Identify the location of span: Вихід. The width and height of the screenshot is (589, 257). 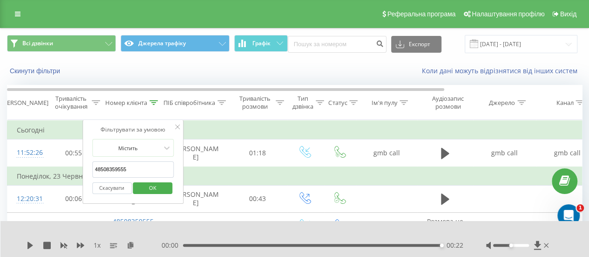
(568, 14).